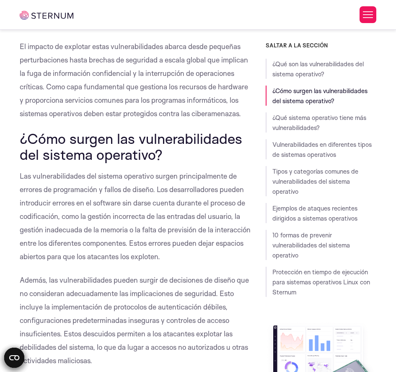 The height and width of the screenshot is (372, 396). I want to click on font: ¿Qué son las vulnerabilidades del sistema operativo?, so click(318, 69).